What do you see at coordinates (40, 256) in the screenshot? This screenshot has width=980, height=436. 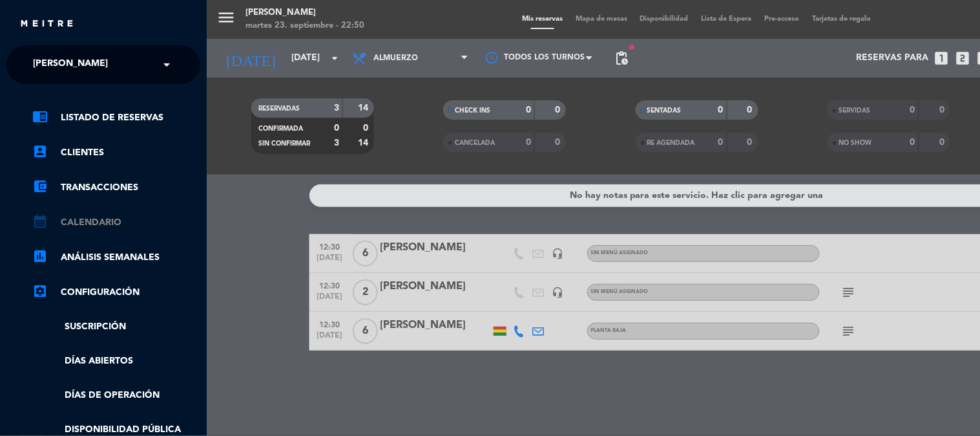 I see `i: assessment` at bounding box center [40, 256].